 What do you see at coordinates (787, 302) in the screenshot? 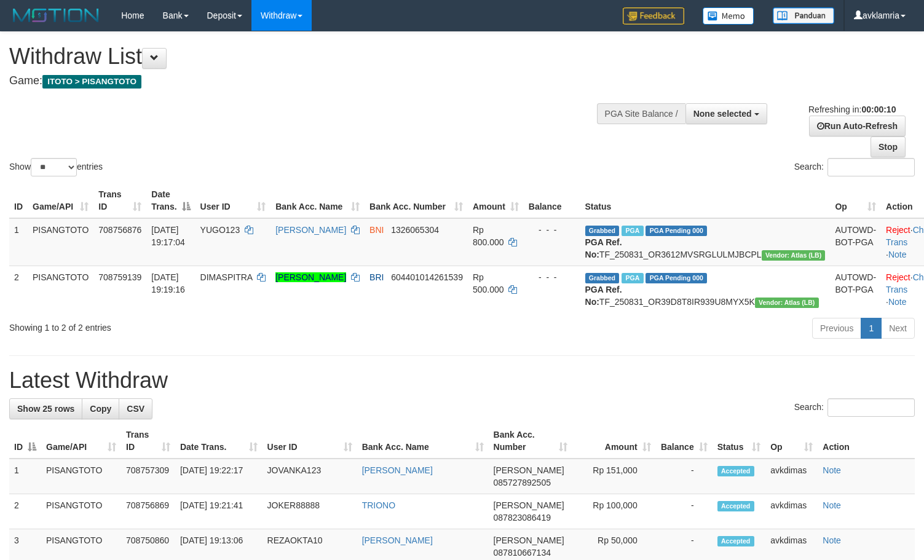
I see `span: Vendor URL: https://dashboard.q2checkout.com/secure` at bounding box center [787, 302].